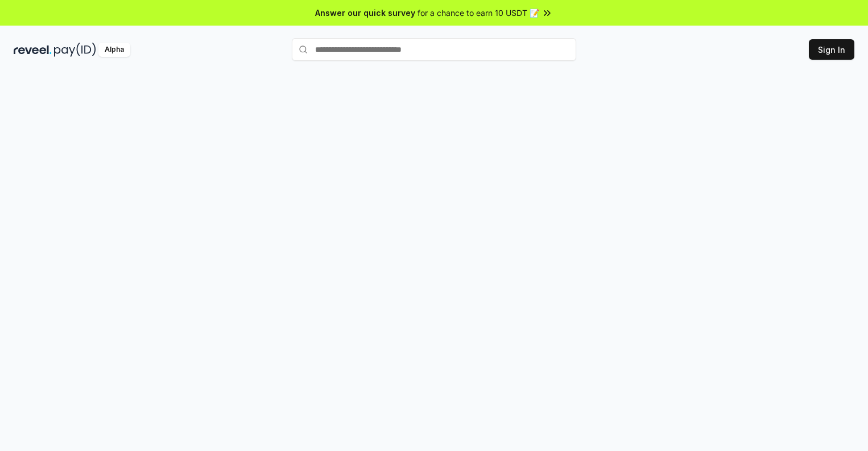 The width and height of the screenshot is (868, 451). I want to click on img: reveel_dark, so click(32, 50).